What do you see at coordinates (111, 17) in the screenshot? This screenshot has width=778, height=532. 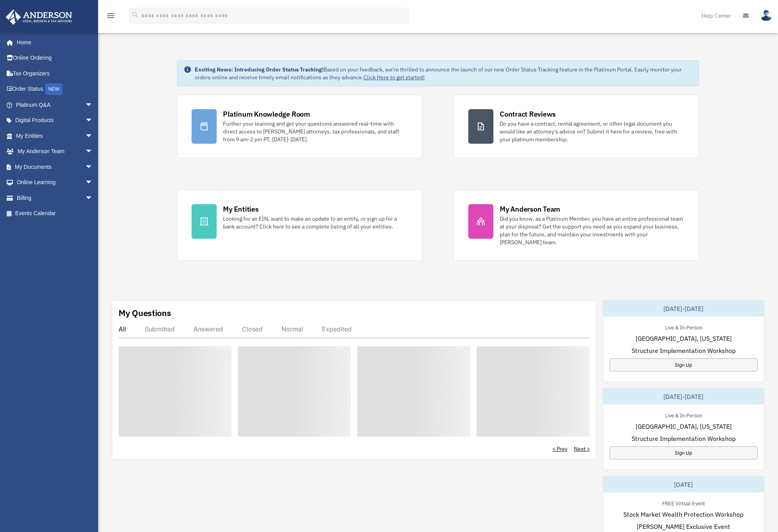 I see `a: menu` at bounding box center [111, 17].